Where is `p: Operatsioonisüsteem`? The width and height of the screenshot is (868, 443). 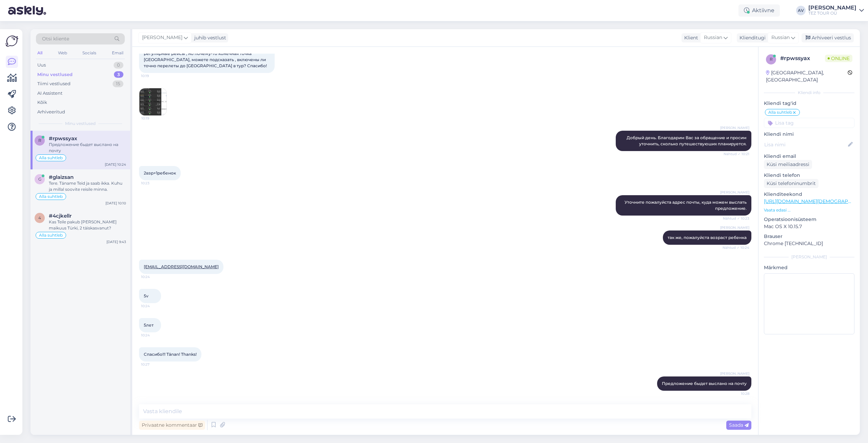 p: Operatsioonisüsteem is located at coordinates (809, 219).